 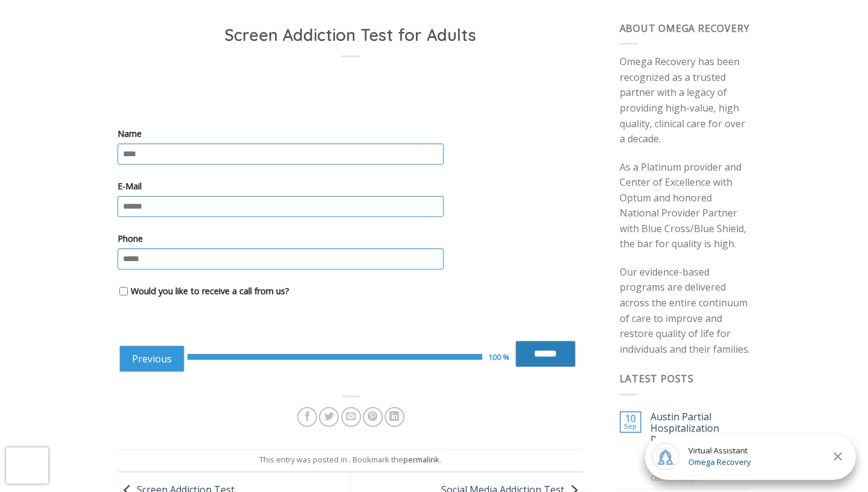 I want to click on a: Share on LinkedIn, so click(x=394, y=416).